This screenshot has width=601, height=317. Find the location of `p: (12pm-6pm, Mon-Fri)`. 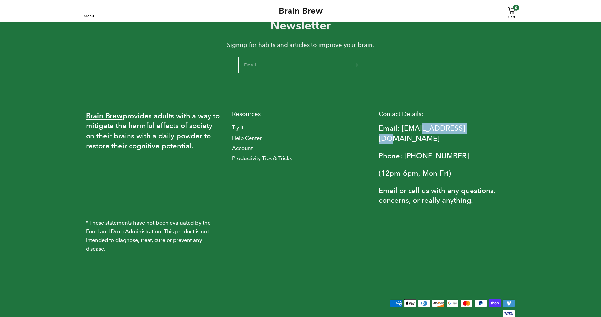

p: (12pm-6pm, Mon-Fri) is located at coordinates (447, 173).